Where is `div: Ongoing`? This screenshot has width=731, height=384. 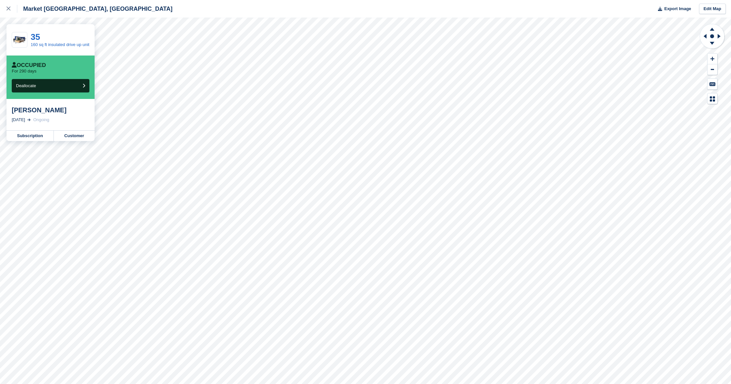 div: Ongoing is located at coordinates (41, 120).